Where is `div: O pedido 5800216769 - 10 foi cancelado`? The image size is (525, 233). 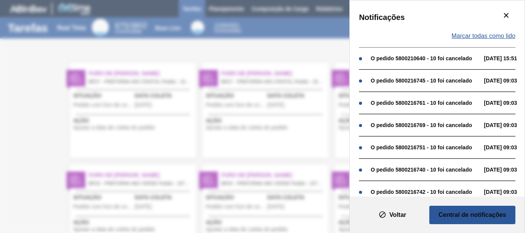 div: O pedido 5800216769 - 10 foi cancelado is located at coordinates (425, 125).